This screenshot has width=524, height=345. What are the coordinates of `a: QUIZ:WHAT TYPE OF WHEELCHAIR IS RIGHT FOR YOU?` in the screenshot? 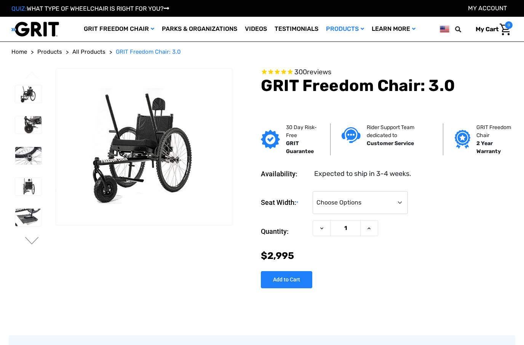 It's located at (90, 8).